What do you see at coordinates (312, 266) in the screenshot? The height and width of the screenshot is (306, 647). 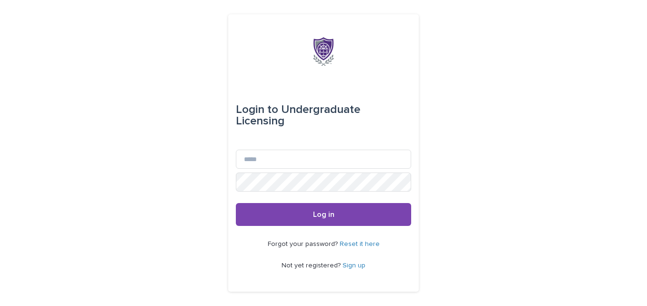 I see `span: Not yet registered?` at bounding box center [312, 266].